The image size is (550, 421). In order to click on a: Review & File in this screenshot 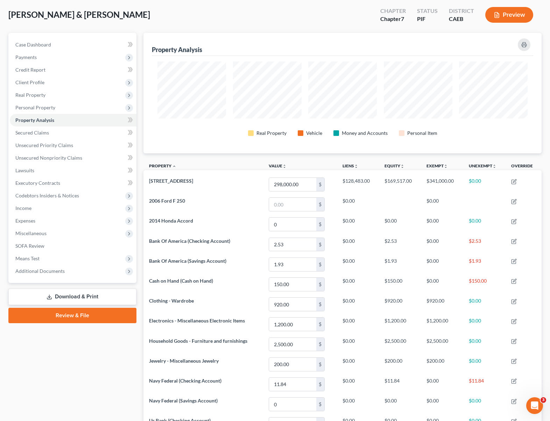, I will do `click(72, 316)`.